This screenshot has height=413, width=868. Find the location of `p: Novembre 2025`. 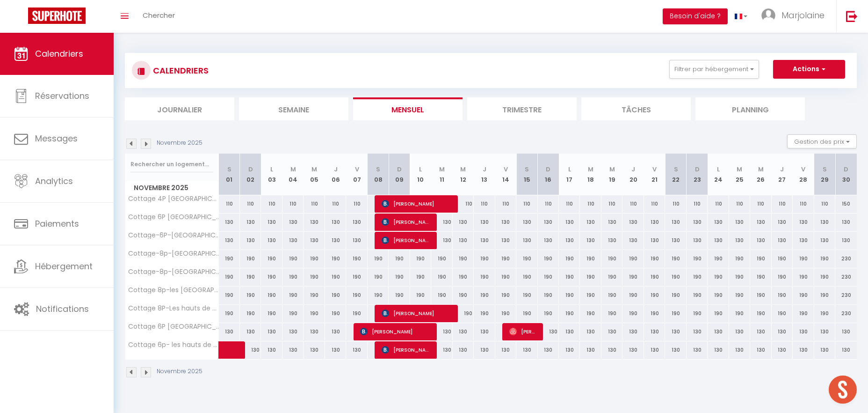

p: Novembre 2025 is located at coordinates (179, 143).